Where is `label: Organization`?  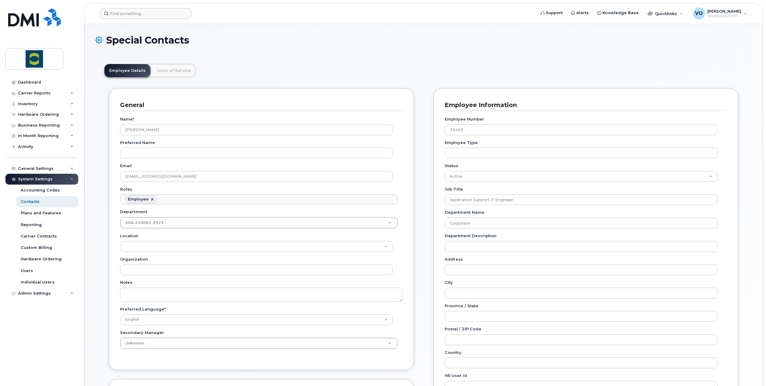
label: Organization is located at coordinates (134, 259).